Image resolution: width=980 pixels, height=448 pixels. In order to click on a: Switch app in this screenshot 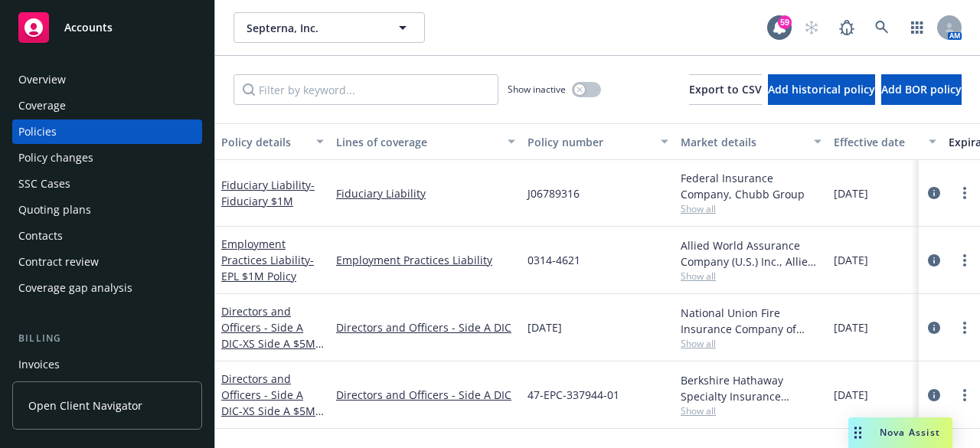, I will do `click(918, 28)`.